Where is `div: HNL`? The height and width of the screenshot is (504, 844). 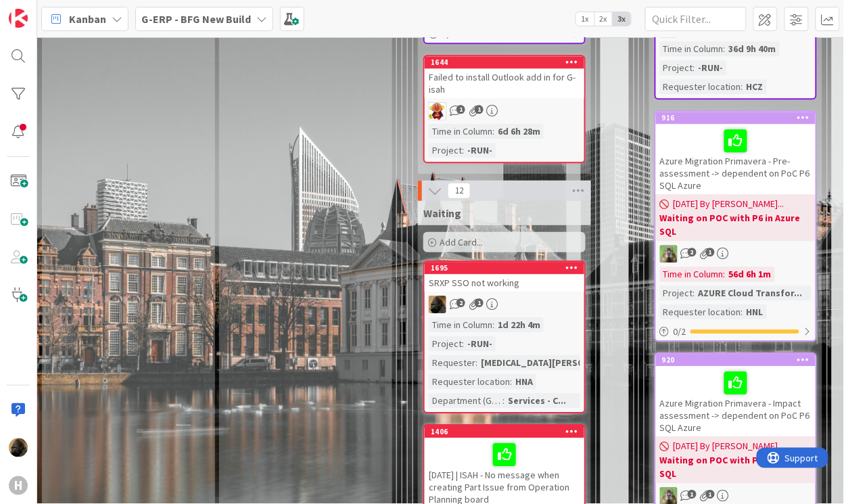
div: HNL is located at coordinates (755, 312).